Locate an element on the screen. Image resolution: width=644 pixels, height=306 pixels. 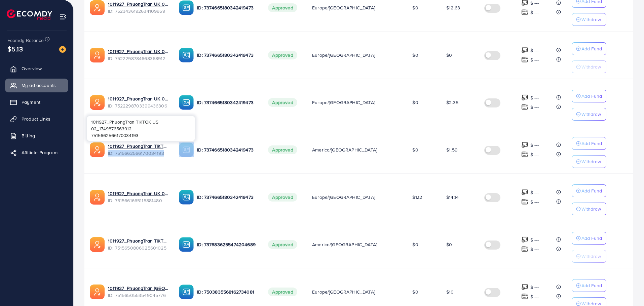
span: ID: 7515661665115881480 is located at coordinates (138, 201).